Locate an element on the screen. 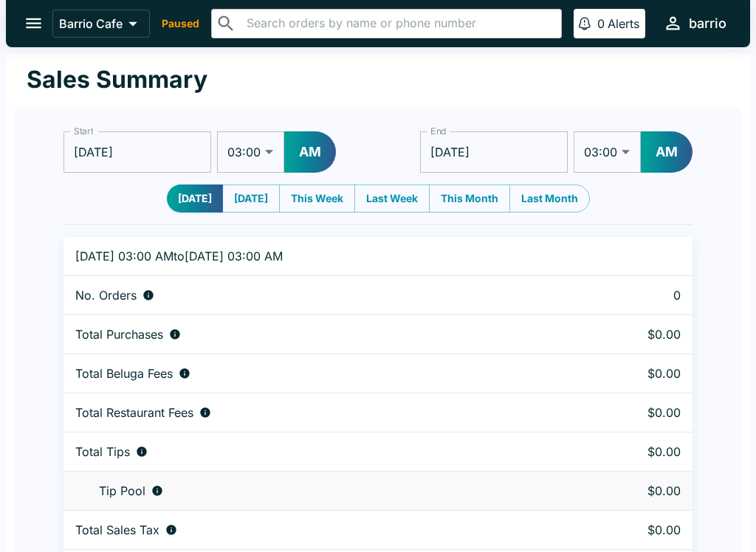  div: Fees paid by diners to Beluga is located at coordinates (316, 373).